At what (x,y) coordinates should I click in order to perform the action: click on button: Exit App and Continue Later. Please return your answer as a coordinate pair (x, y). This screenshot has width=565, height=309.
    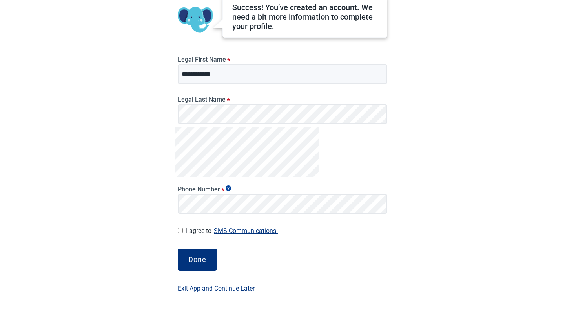
    Looking at the image, I should click on (216, 296).